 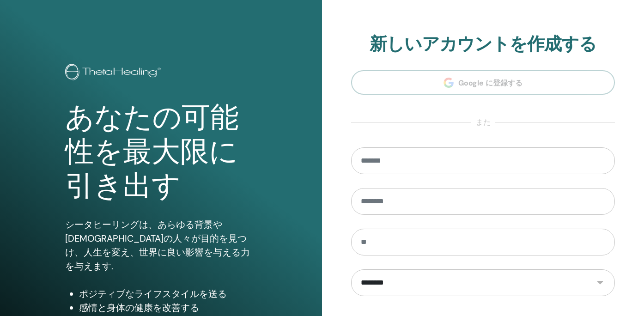 I want to click on h1: あなたの可能性を最大限に引き出す, so click(x=161, y=152).